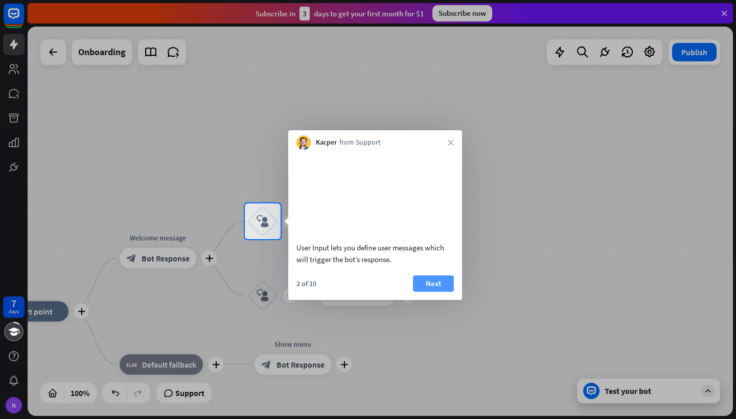 The height and width of the screenshot is (419, 736). I want to click on button: Open LiveChat chat widget, so click(24, 19).